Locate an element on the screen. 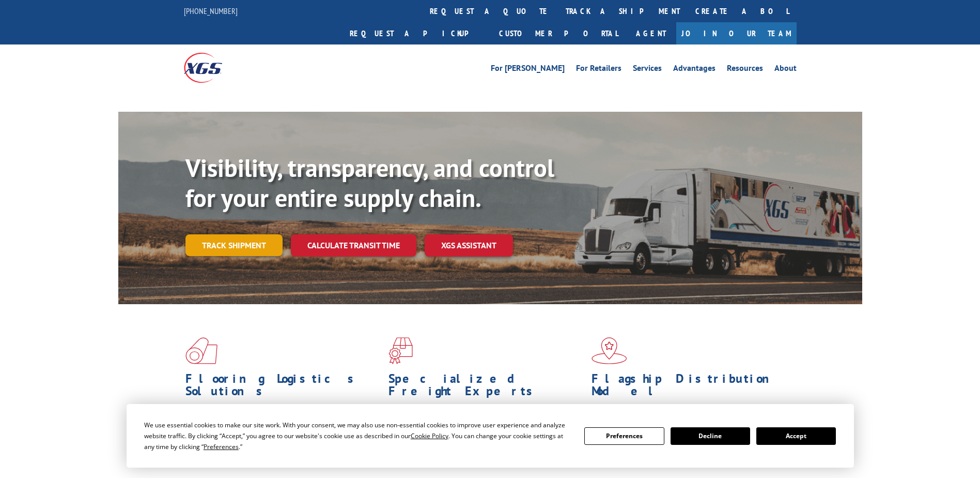  span: Preferences is located at coordinates (221, 446).